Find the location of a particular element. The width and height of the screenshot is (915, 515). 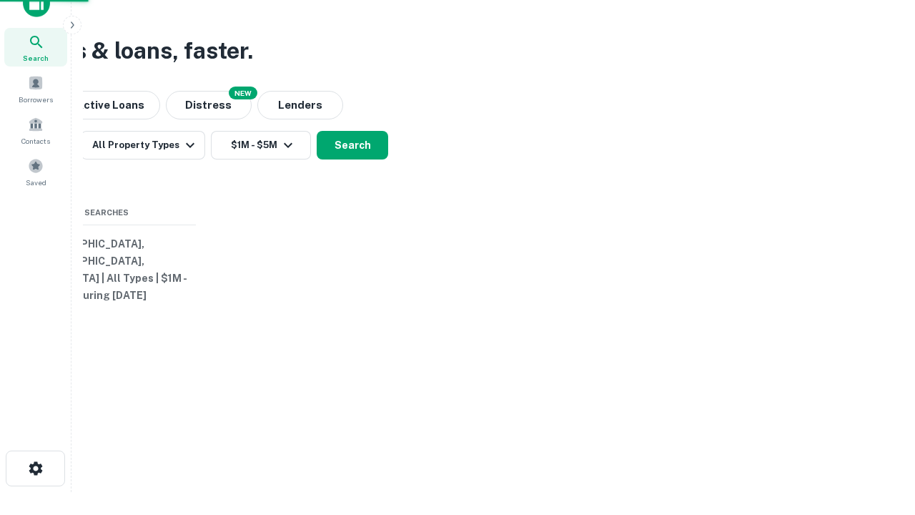

span: Search is located at coordinates (36, 58).